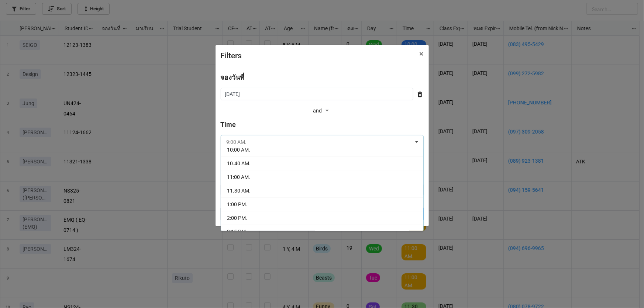 The image size is (644, 308). What do you see at coordinates (312, 56) in the screenshot?
I see `div: Filters` at bounding box center [312, 56].